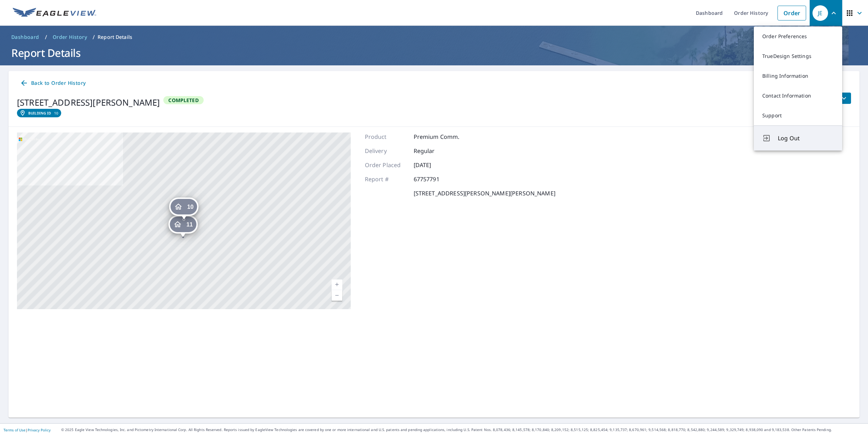 The height and width of the screenshot is (436, 868). What do you see at coordinates (435, 179) in the screenshot?
I see `p: 67757791` at bounding box center [435, 179].